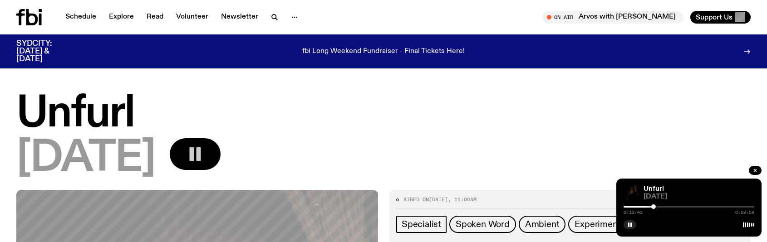  I want to click on span: Support Us, so click(714, 17).